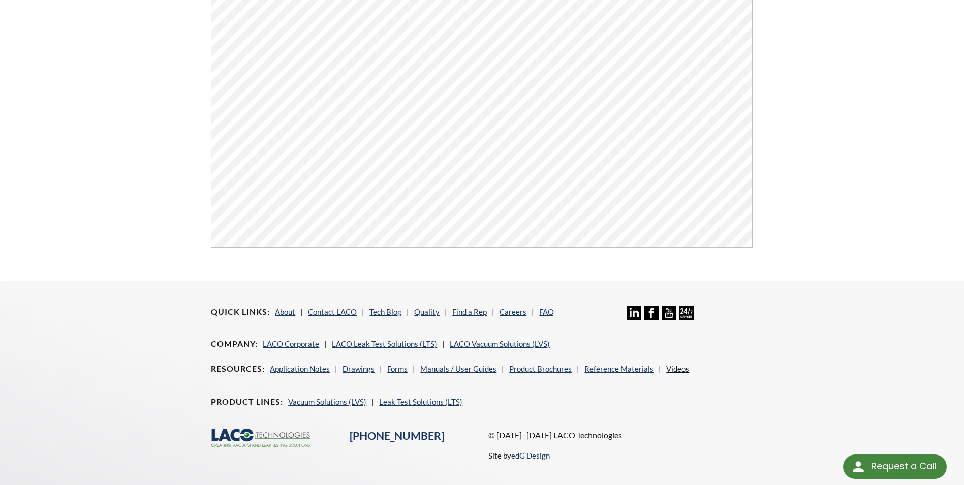  Describe the element at coordinates (513, 312) in the screenshot. I see `a: Careers` at that location.